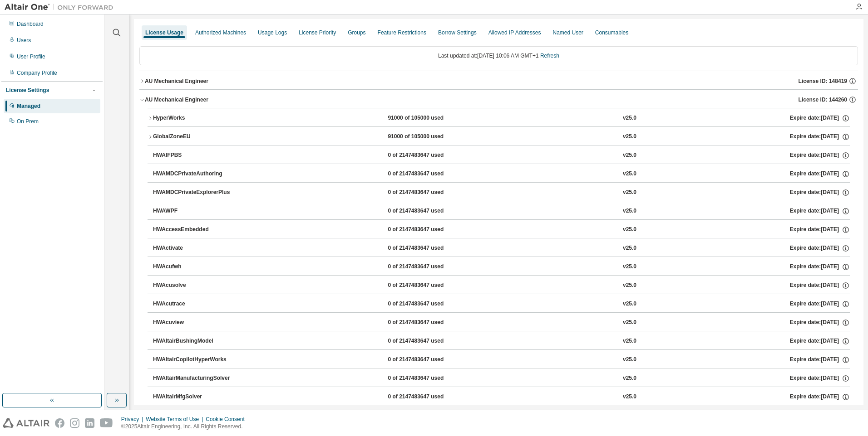 The width and height of the screenshot is (868, 436). What do you see at coordinates (823, 81) in the screenshot?
I see `span: License ID: 148419` at bounding box center [823, 81].